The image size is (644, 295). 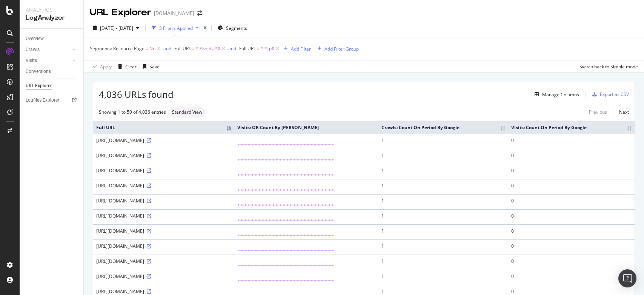 What do you see at coordinates (627, 278) in the screenshot?
I see `div: Open Intercom Messenger` at bounding box center [627, 278].